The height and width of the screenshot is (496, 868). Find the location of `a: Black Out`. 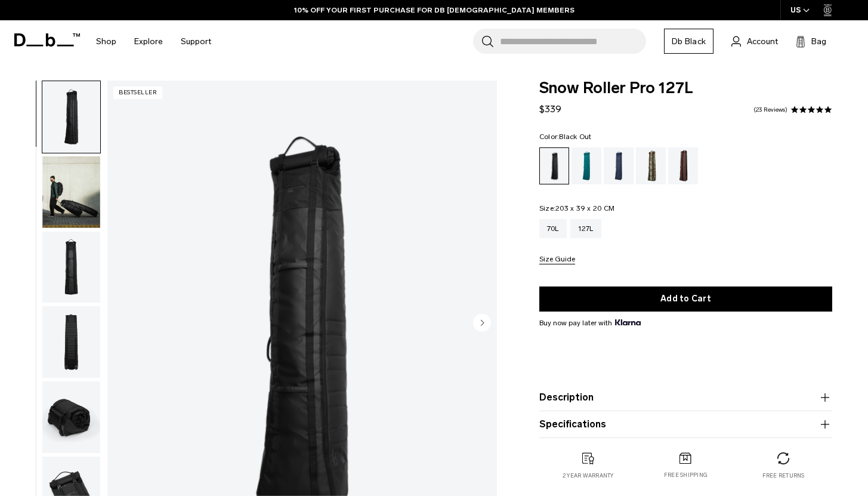

a: Black Out is located at coordinates (554, 166).